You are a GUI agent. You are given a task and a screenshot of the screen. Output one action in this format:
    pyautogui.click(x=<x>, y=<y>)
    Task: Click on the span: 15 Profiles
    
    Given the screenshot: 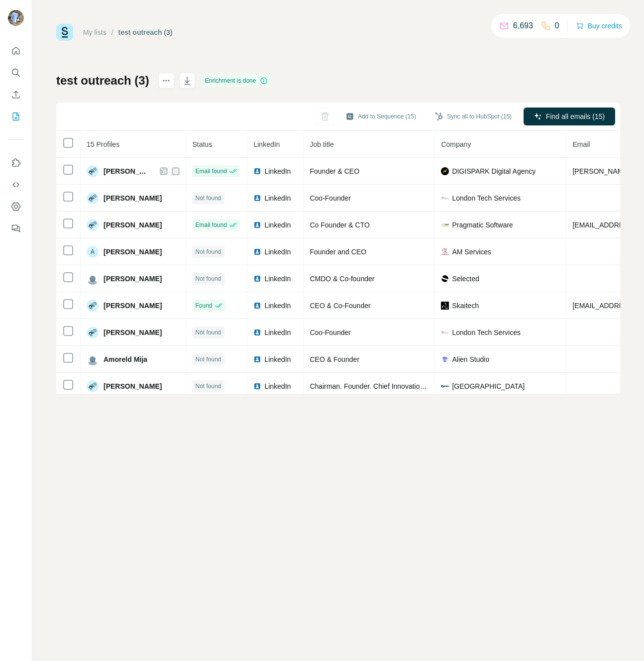 What is the action you would take?
    pyautogui.click(x=103, y=145)
    